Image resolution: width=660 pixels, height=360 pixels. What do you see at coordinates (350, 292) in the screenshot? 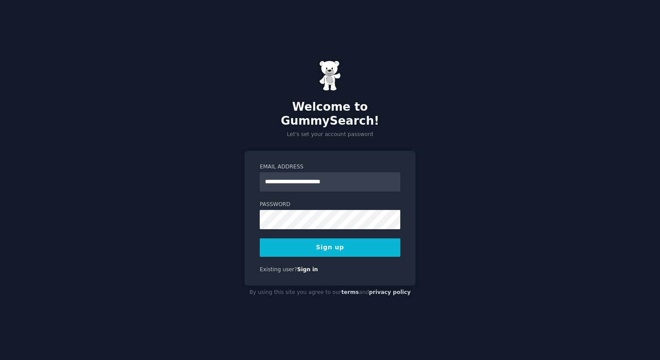
I see `a: terms` at bounding box center [350, 292].